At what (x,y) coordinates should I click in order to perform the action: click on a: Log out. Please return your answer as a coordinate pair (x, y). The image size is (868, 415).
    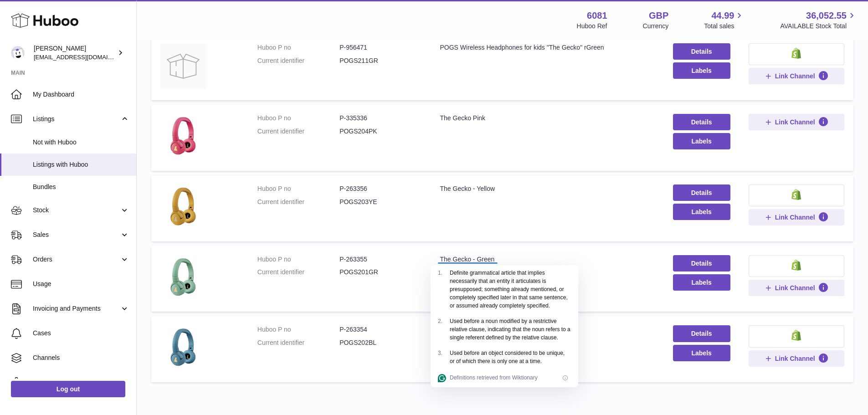
    Looking at the image, I should click on (68, 389).